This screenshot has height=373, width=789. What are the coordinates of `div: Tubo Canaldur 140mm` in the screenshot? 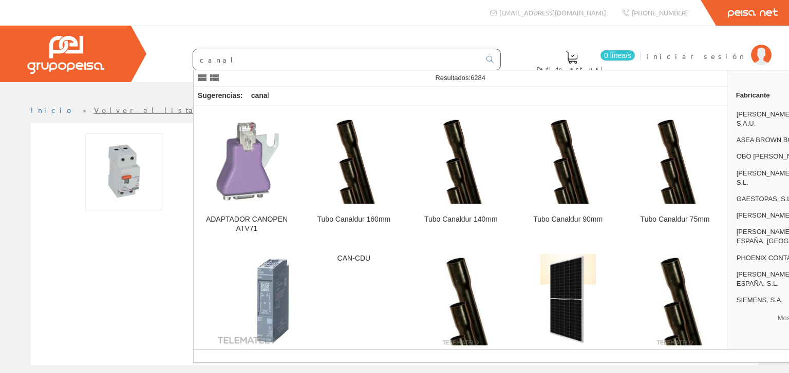 It's located at (461, 220).